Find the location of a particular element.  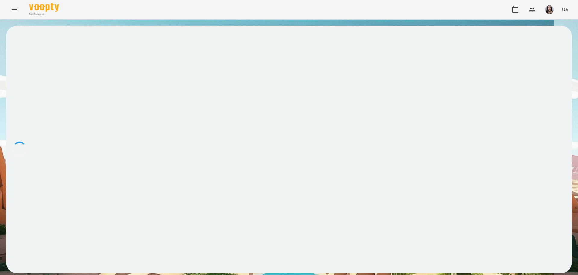

span: UA is located at coordinates (565, 9).